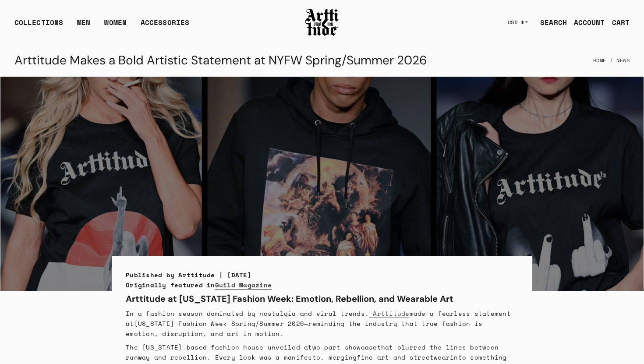 Image resolution: width=644 pixels, height=364 pixels. What do you see at coordinates (391, 313) in the screenshot?
I see `span: Arttitude` at bounding box center [391, 313].